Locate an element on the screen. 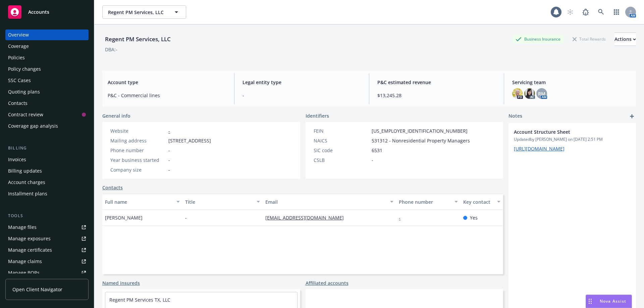 The height and width of the screenshot is (308, 644). div: Tools is located at coordinates (47, 216).